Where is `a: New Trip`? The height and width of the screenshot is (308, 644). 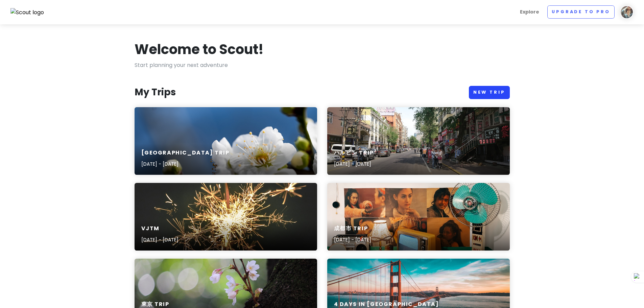 a: New Trip is located at coordinates (489, 93).